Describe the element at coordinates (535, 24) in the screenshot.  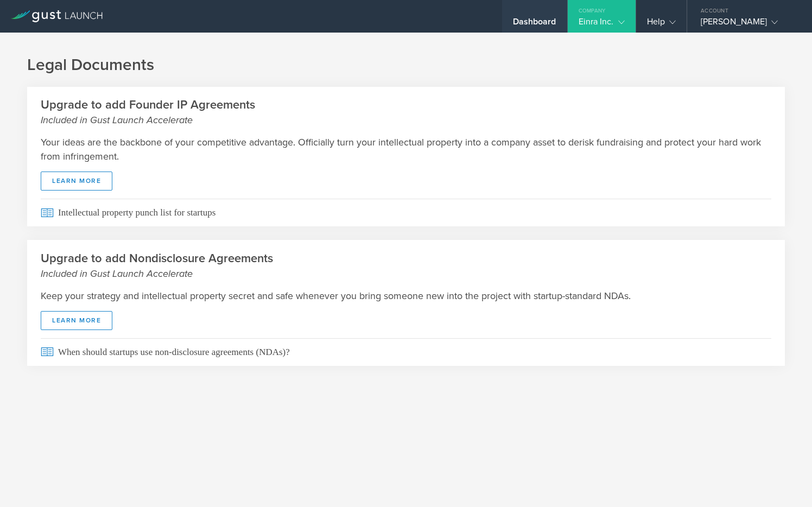
I see `div: Dashboard` at that location.